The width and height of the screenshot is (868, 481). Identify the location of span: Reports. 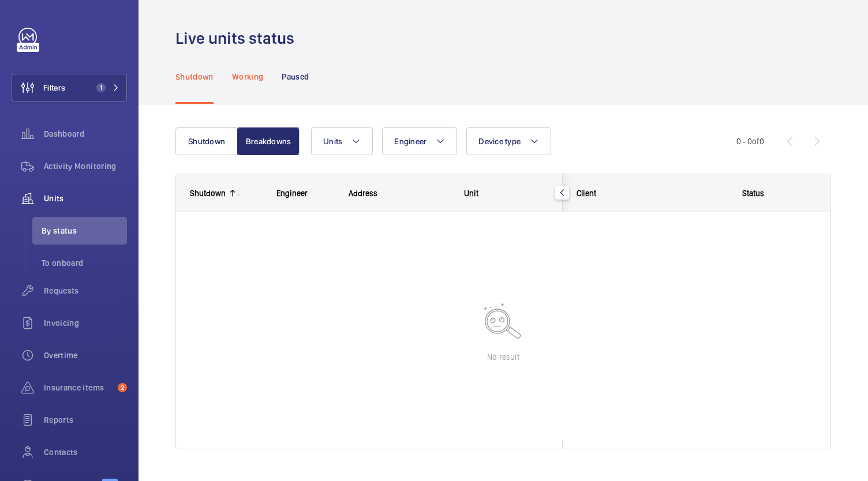
(85, 420).